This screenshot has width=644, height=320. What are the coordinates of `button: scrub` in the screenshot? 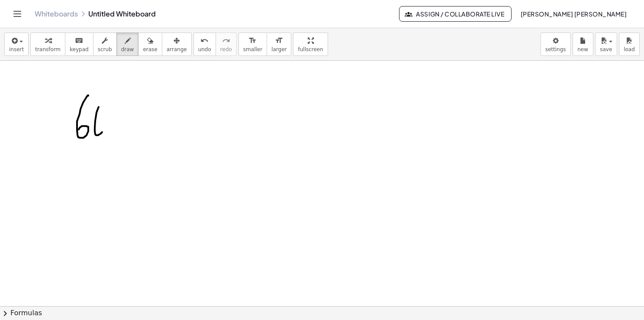 It's located at (105, 44).